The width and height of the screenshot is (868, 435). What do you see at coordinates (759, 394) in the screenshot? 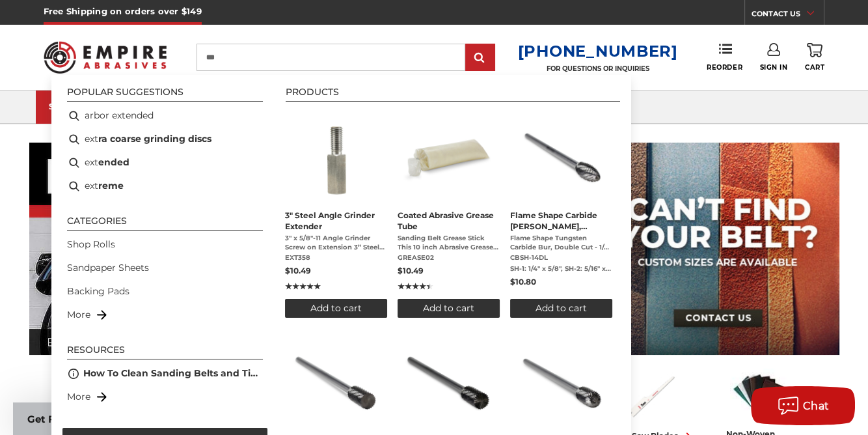
I see `img: Non-woven Abrasives` at bounding box center [759, 394].